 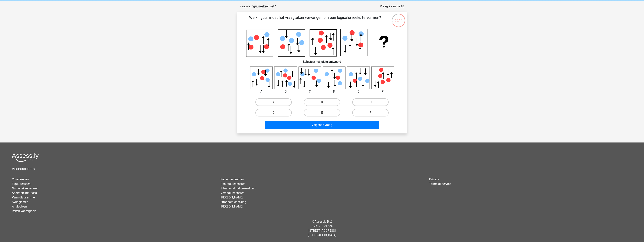 What do you see at coordinates (233, 184) in the screenshot?
I see `a: Abstract redeneren` at bounding box center [233, 184].